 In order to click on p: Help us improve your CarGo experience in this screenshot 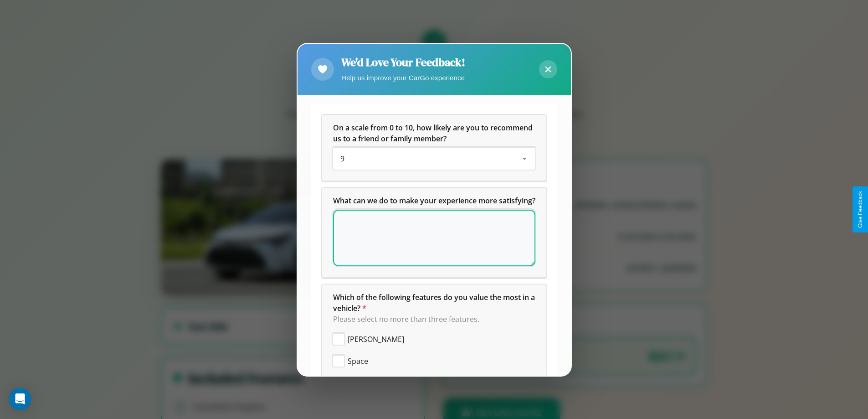, I will do `click(403, 78)`.